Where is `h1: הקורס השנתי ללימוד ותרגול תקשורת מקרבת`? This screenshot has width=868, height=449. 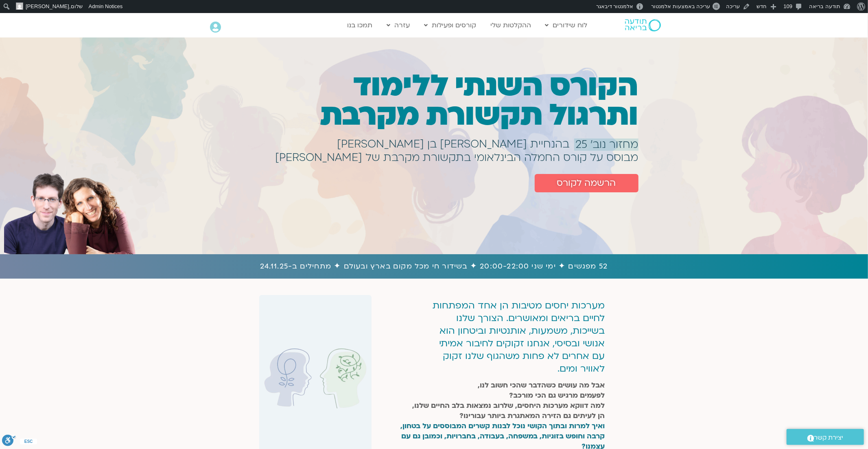
h1: הקורס השנתי ללימוד ותרגול תקשורת מקרבת is located at coordinates (445, 101).